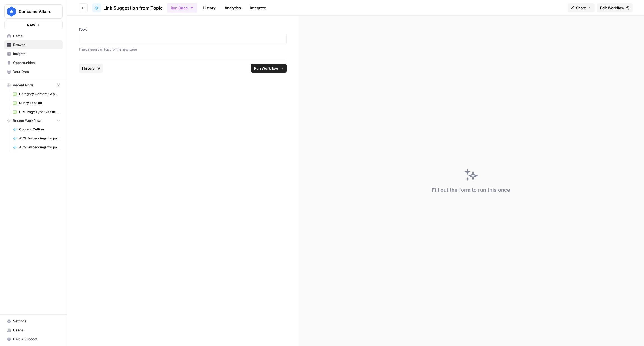  Describe the element at coordinates (36, 36) in the screenshot. I see `span: Home` at that location.